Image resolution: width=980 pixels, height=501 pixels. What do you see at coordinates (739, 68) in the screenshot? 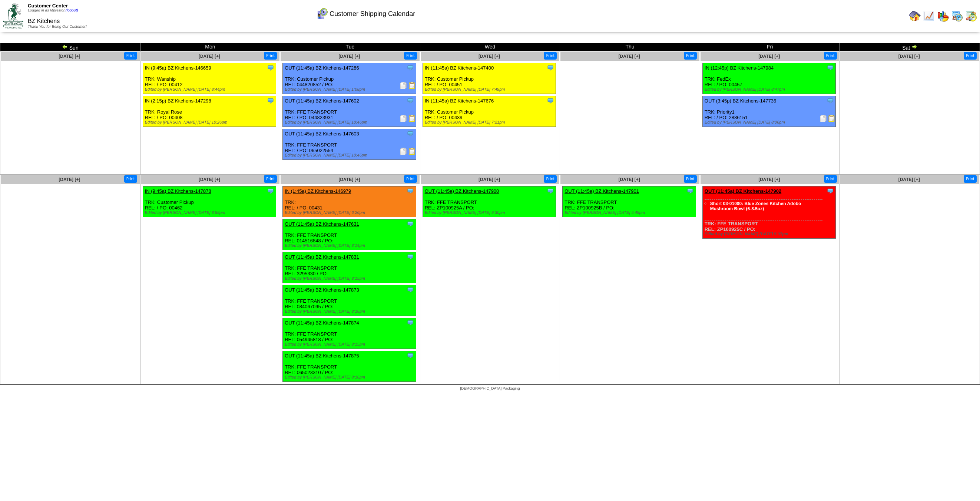
I see `a: IN (12:45p) BZ Kitchens-147984` at bounding box center [739, 68].